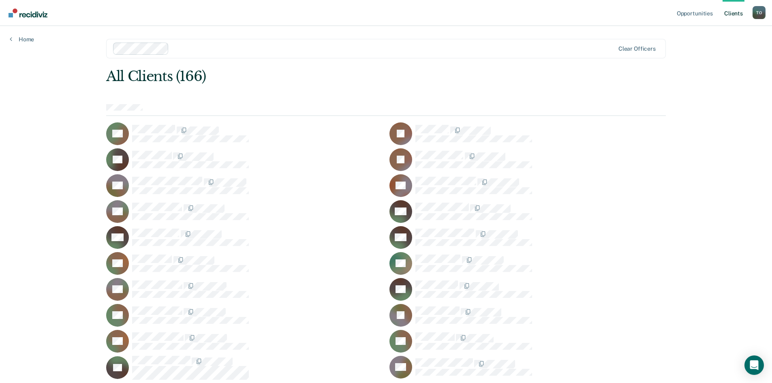  What do you see at coordinates (330, 76) in the screenshot?
I see `div: All Clients (166)` at bounding box center [330, 76].